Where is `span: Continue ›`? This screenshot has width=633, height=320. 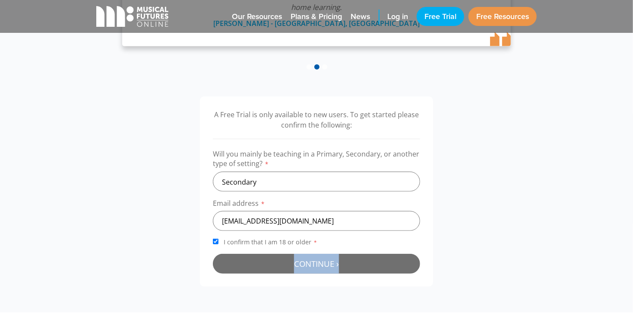 span: Continue › is located at coordinates (317, 263).